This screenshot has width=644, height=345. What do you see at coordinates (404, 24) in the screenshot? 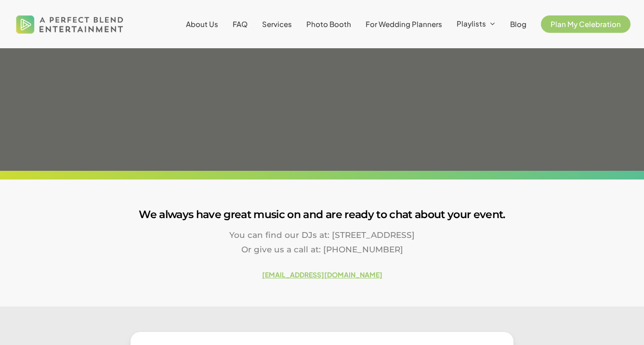
I see `a: For Wedding Planners` at bounding box center [404, 24].